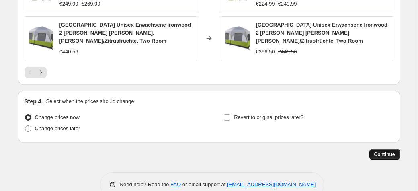 This screenshot has width=418, height=191. I want to click on h2: Step 4., so click(34, 101).